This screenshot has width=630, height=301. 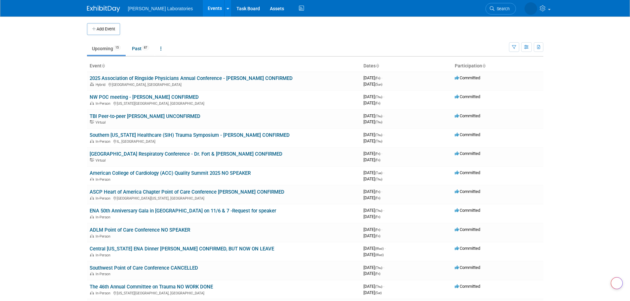 What do you see at coordinates (406, 66) in the screenshot?
I see `th: Dates` at bounding box center [406, 66].